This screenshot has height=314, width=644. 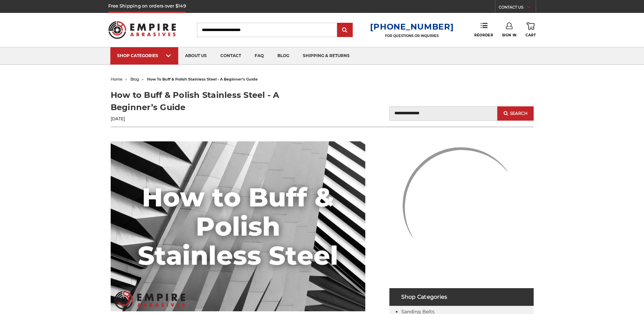 What do you see at coordinates (259, 56) in the screenshot?
I see `a: faq` at bounding box center [259, 56].